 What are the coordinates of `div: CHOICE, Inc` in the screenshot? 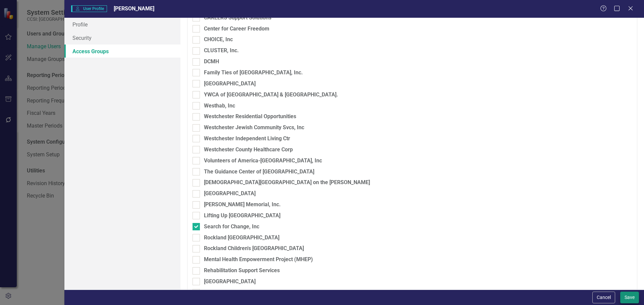 It's located at (218, 39).